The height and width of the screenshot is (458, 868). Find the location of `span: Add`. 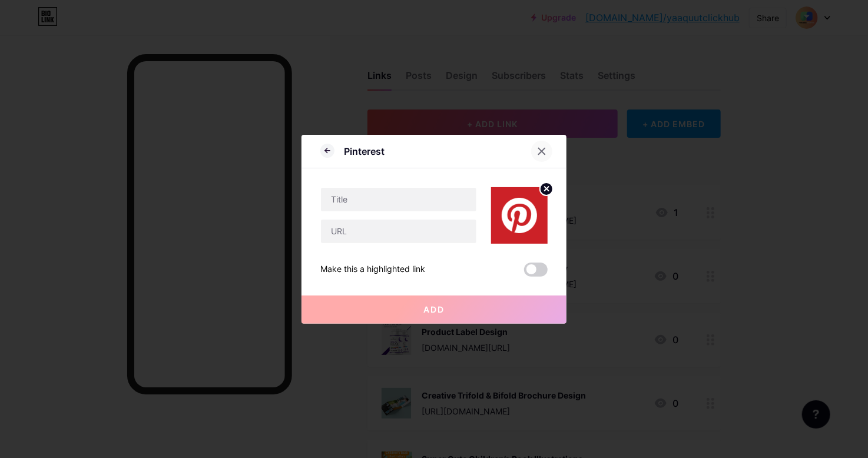

span: Add is located at coordinates (434, 309).